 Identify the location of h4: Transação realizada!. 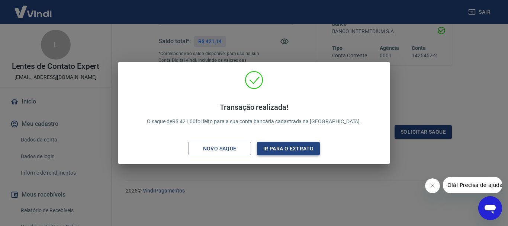
(254, 107).